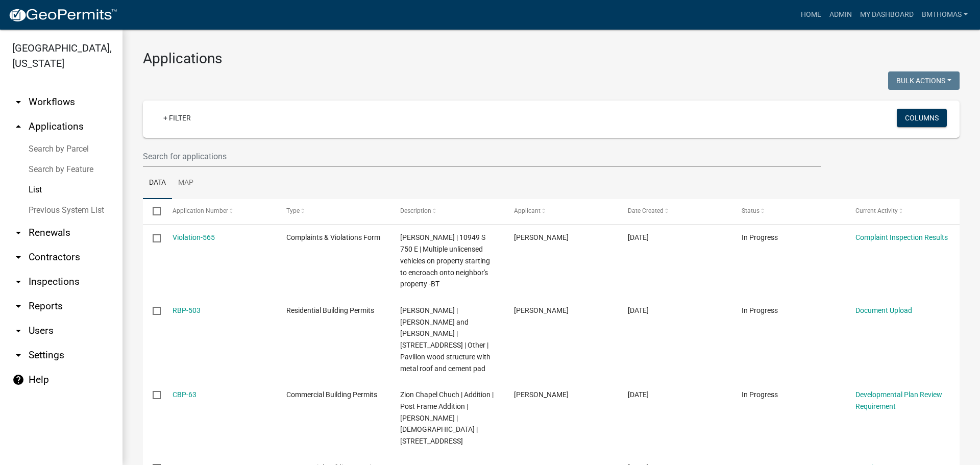  I want to click on span: Application Number, so click(200, 211).